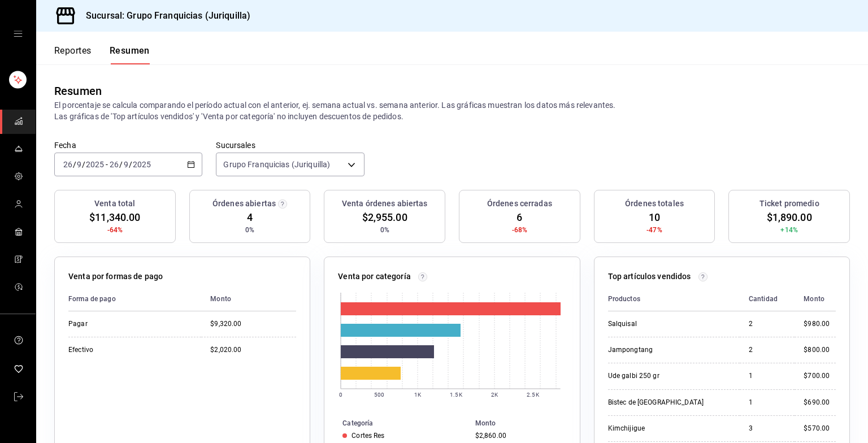  Describe the element at coordinates (115, 277) in the screenshot. I see `p: Venta por formas de pago` at that location.